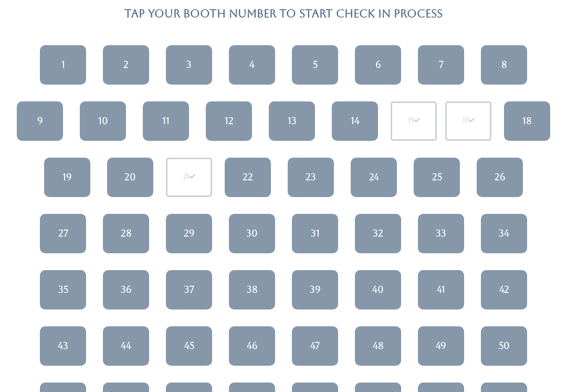 The height and width of the screenshot is (392, 567). I want to click on div: 38, so click(252, 289).